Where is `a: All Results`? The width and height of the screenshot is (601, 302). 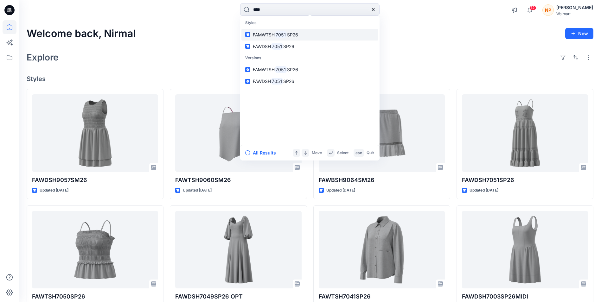
a: All Results is located at coordinates (263, 153).